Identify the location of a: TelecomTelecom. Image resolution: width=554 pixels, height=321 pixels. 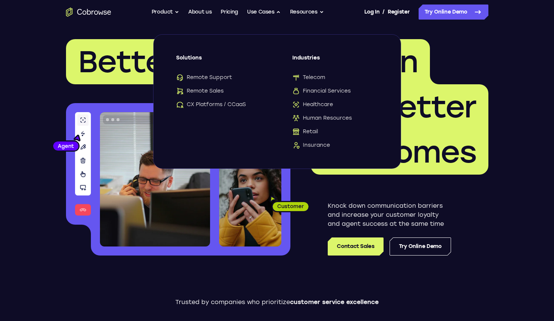
(335, 78).